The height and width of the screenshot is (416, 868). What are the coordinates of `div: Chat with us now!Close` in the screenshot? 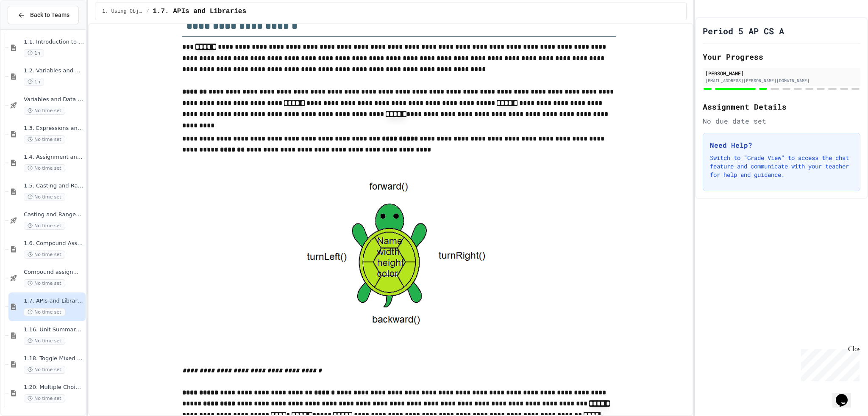 It's located at (31, 28).